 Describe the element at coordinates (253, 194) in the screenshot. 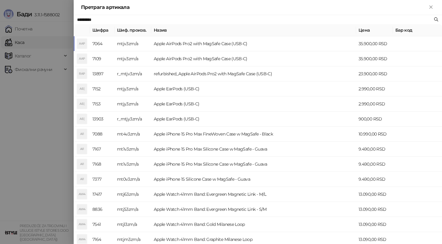

I see `td: Apple Watch 41mm Band: Evergreen Magnetic Link - M/L` at that location.